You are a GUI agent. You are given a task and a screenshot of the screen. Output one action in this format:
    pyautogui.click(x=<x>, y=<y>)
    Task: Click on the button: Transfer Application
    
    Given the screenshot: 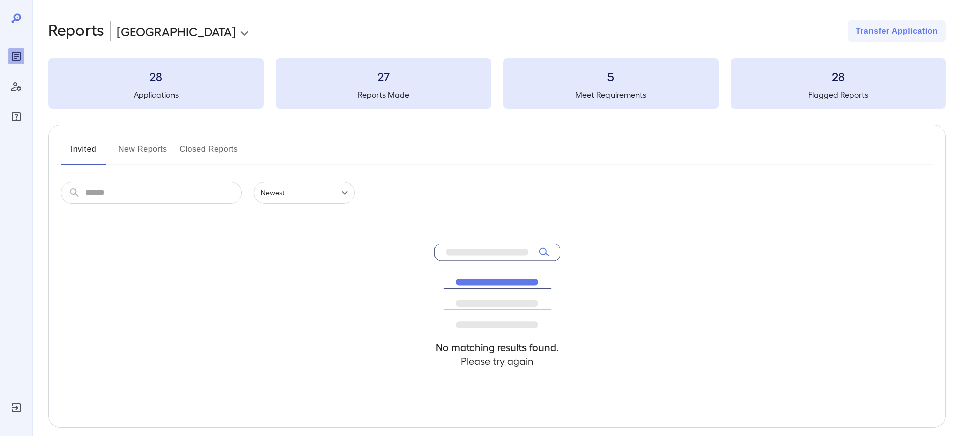 What is the action you would take?
    pyautogui.click(x=896, y=31)
    